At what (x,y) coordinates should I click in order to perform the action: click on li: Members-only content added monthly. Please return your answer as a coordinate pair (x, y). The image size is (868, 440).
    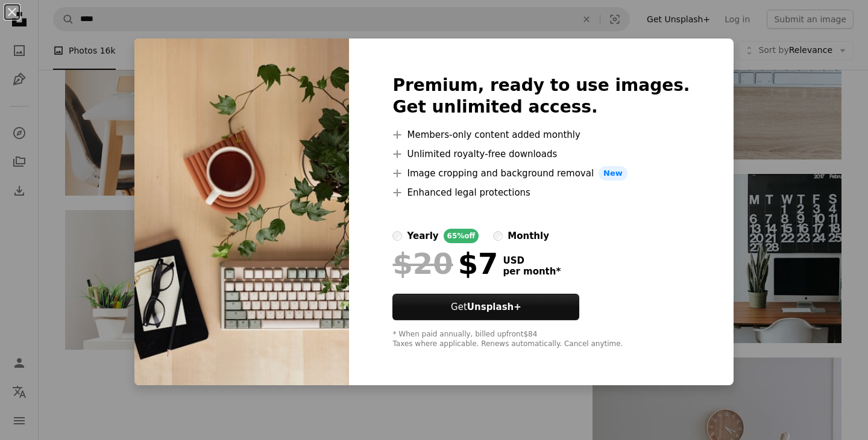
    Looking at the image, I should click on (541, 135).